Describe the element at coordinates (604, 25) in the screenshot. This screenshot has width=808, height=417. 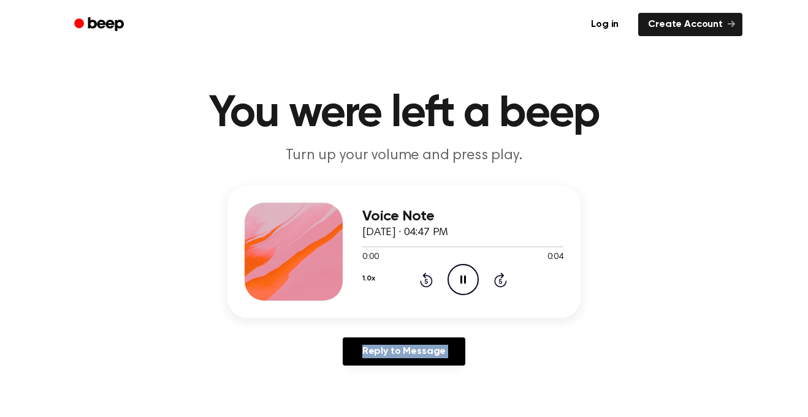
I see `a: Log in` at that location.